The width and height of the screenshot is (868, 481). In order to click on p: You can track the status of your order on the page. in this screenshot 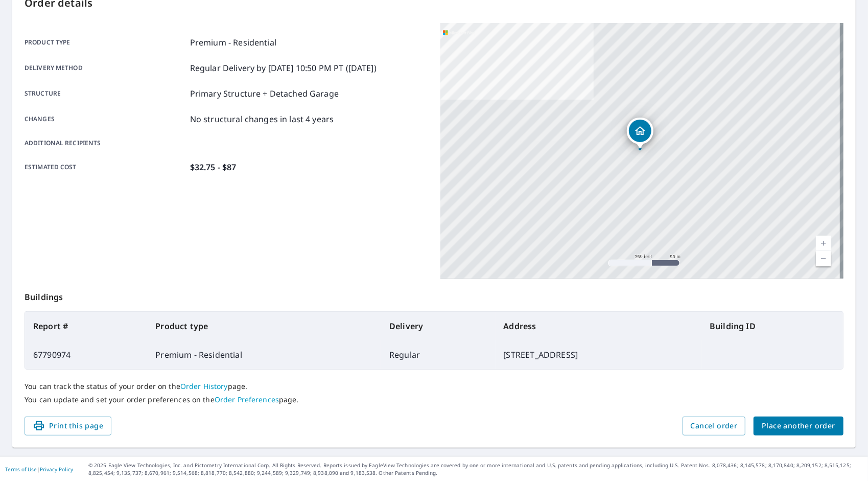, I will do `click(434, 387)`.